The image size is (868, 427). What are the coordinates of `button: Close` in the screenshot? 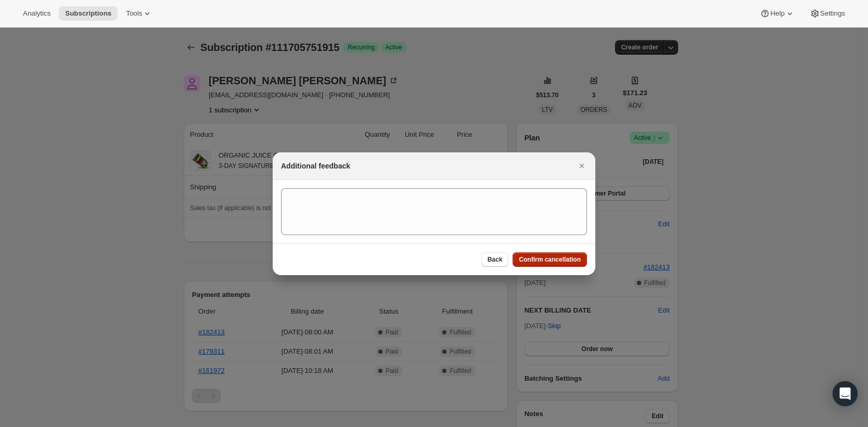 It's located at (582, 166).